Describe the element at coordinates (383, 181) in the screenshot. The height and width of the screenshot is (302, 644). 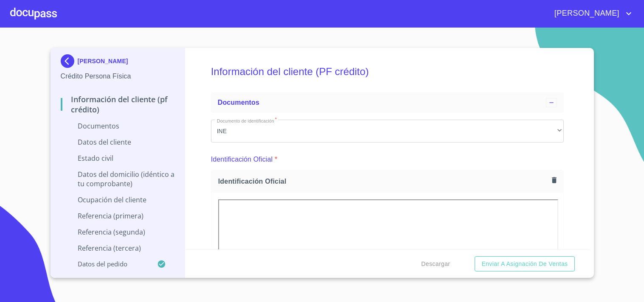
I see `span: Identificación Oficial` at that location.